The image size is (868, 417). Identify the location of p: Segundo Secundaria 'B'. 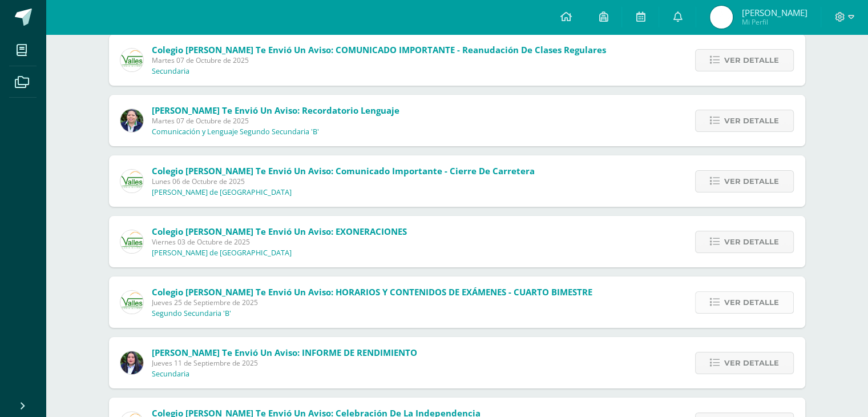
(191, 314).